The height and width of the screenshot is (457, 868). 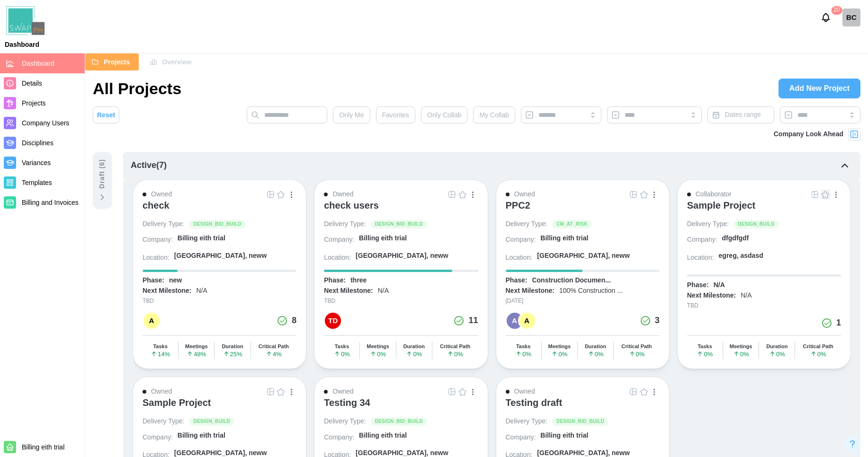 What do you see at coordinates (112, 62) in the screenshot?
I see `button: Projects` at bounding box center [112, 62].